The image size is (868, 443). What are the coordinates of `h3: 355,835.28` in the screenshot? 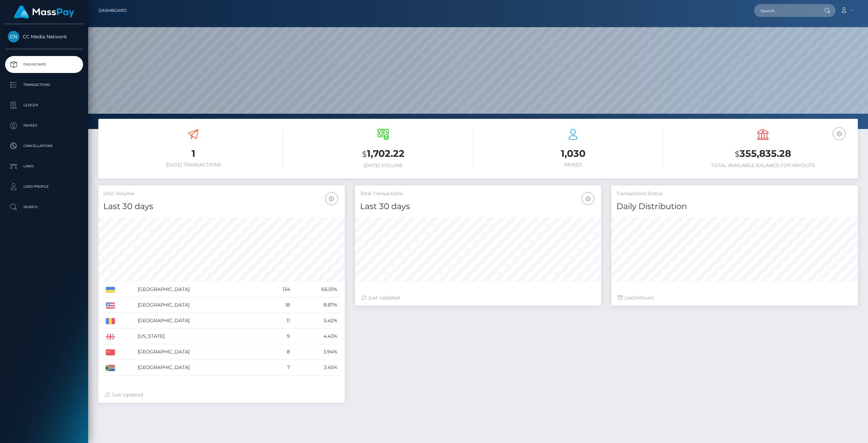 It's located at (763, 154).